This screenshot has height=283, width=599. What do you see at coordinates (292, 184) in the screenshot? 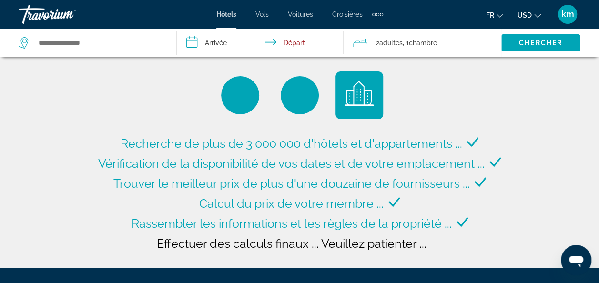
I see `span: Trouver le meilleur prix de plus d'une douzaine de fournisseurs ...` at bounding box center [292, 184].